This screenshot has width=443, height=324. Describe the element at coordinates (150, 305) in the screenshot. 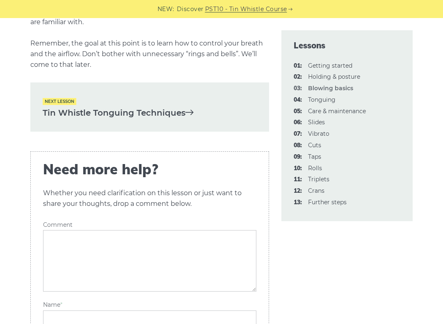

I see `label: Name` at that location.